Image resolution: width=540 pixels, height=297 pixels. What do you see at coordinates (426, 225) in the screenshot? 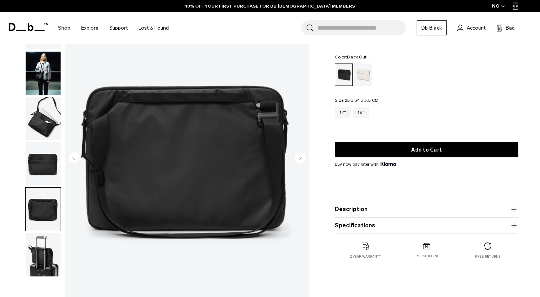
I see `button: Specifications` at bounding box center [426, 225].